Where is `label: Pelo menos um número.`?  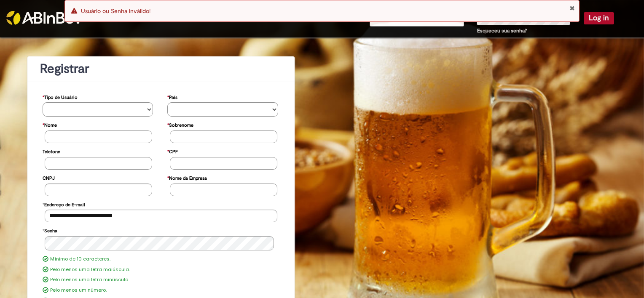
label: Pelo menos um número. is located at coordinates (78, 290).